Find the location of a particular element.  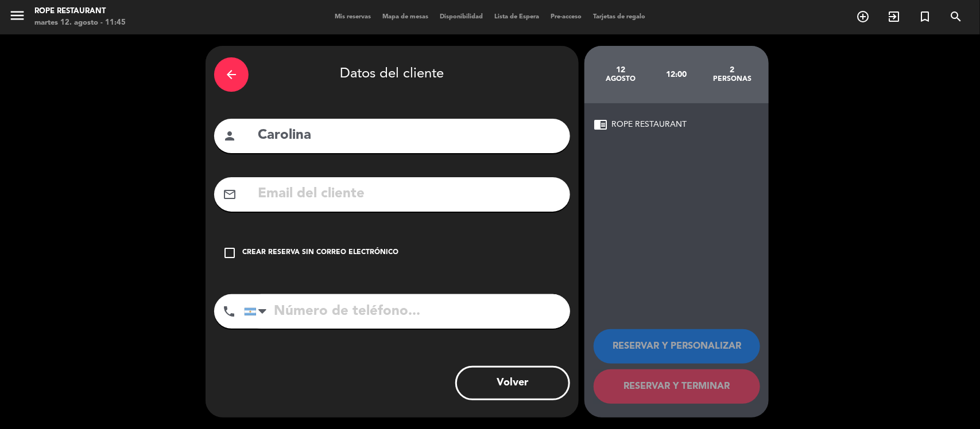

div: agosto is located at coordinates (621, 79).